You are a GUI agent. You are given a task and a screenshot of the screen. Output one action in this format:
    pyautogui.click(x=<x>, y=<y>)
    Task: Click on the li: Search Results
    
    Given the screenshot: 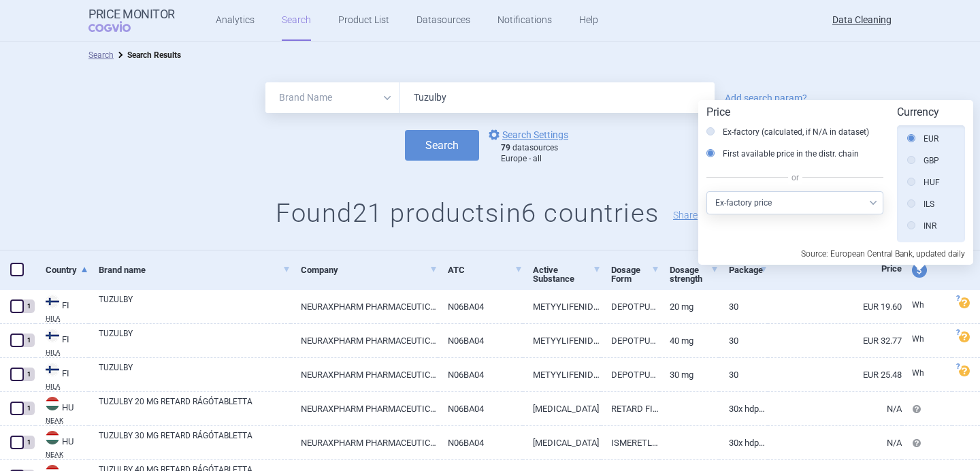 What is the action you would take?
    pyautogui.click(x=147, y=55)
    